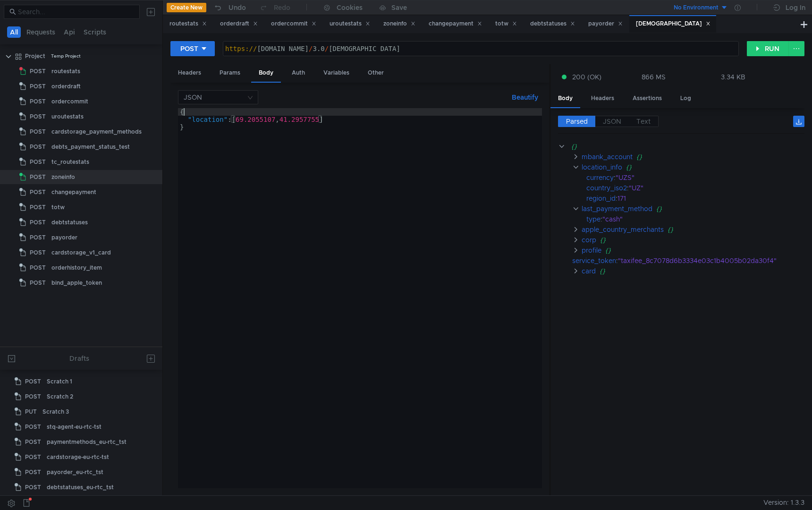 The image size is (812, 510). I want to click on div: 3.34 KB, so click(733, 77).